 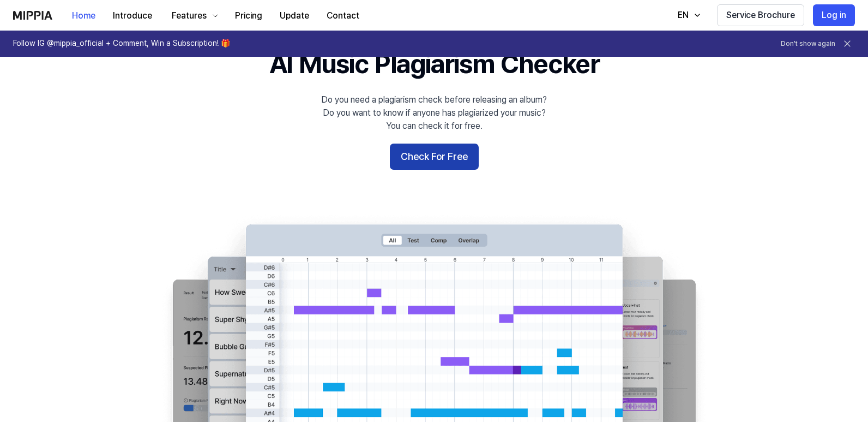 What do you see at coordinates (760, 15) in the screenshot?
I see `button: Service Brochure` at bounding box center [760, 15].